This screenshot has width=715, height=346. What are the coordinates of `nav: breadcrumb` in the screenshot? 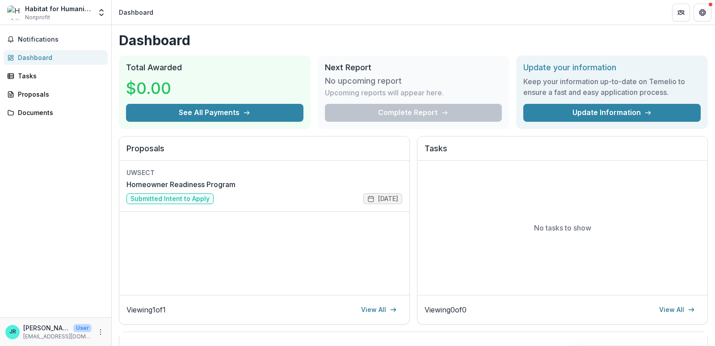 It's located at (136, 12).